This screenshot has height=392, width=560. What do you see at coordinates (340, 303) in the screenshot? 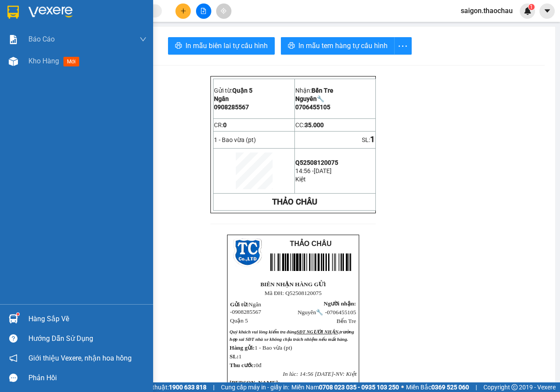
I see `span: Người nhận:` at bounding box center [340, 303].